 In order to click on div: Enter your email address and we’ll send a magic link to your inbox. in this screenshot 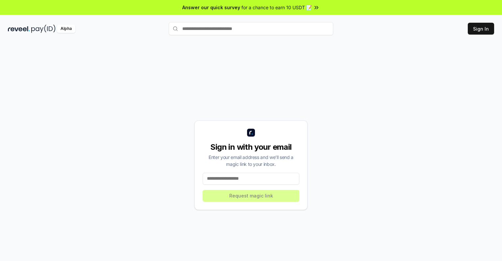, I will do `click(251, 160)`.